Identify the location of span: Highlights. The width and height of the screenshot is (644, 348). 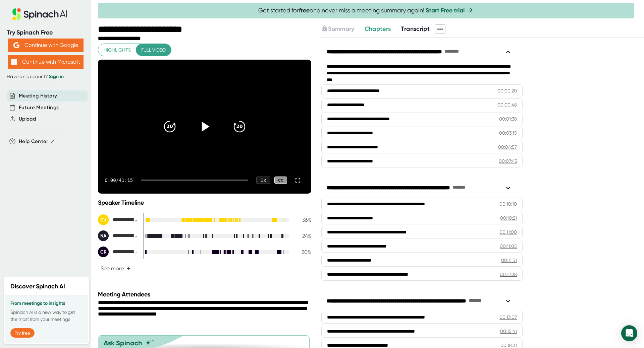
(117, 50).